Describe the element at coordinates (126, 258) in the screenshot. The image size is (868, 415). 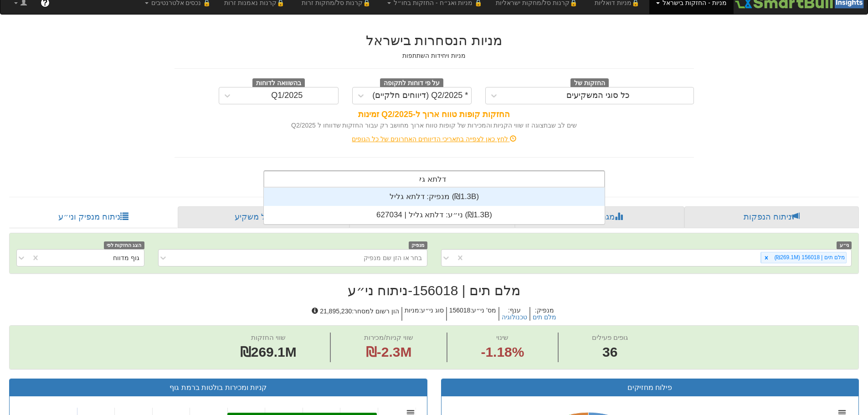
I see `div: גוף מדווח` at that location.